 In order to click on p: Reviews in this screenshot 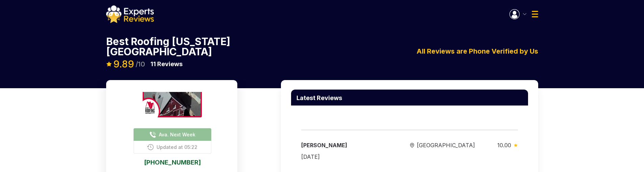, I will do `click(166, 64)`.